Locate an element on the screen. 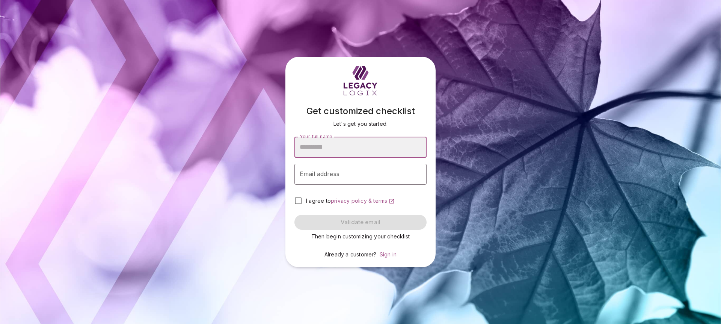 The height and width of the screenshot is (324, 721). span: Get customized checklist is located at coordinates (361, 111).